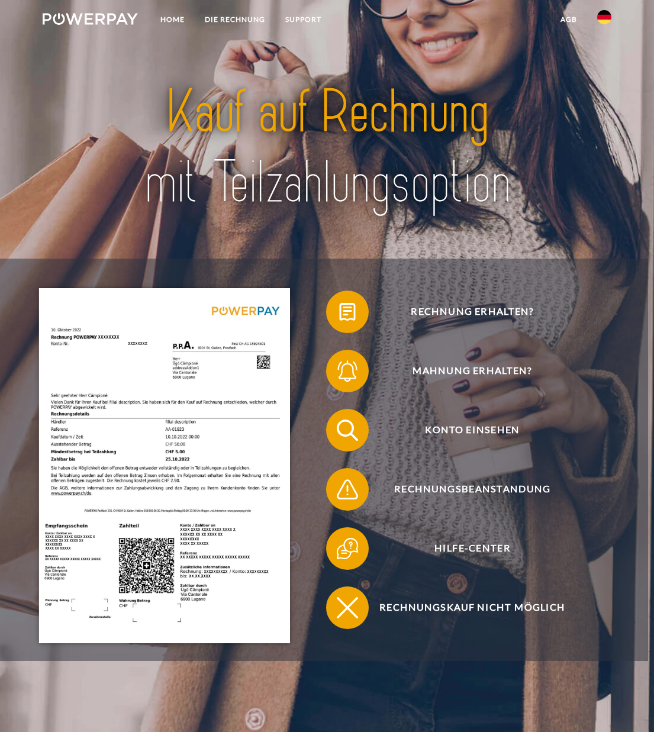 This screenshot has width=654, height=732. What do you see at coordinates (348, 371) in the screenshot?
I see `img: qb_bell.svg` at bounding box center [348, 371].